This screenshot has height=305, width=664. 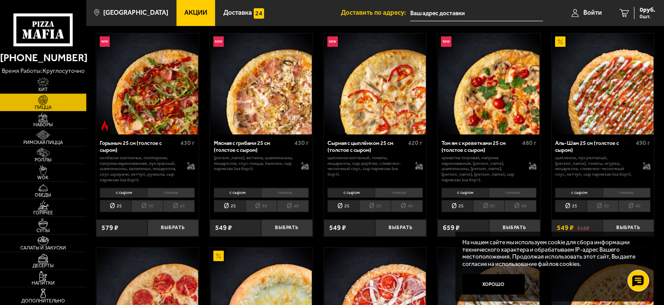 I want to click on img: Острое блюдо, so click(x=105, y=126).